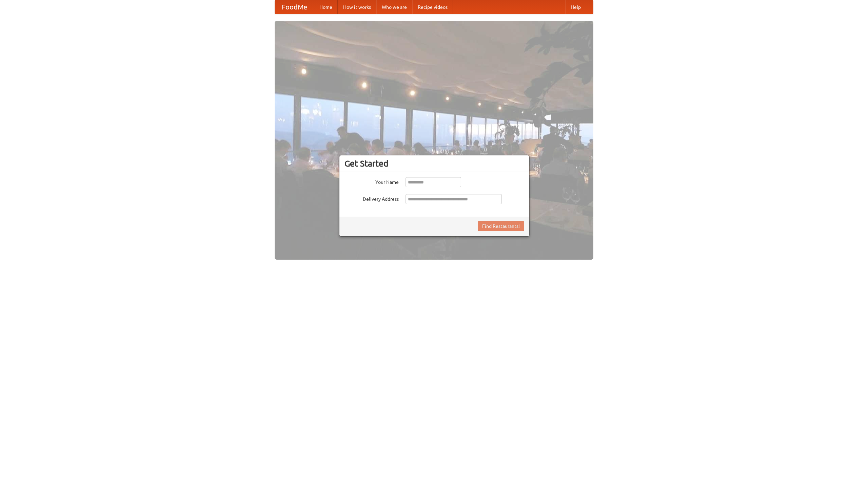 The width and height of the screenshot is (868, 479). Describe the element at coordinates (357, 7) in the screenshot. I see `a: How it works` at that location.